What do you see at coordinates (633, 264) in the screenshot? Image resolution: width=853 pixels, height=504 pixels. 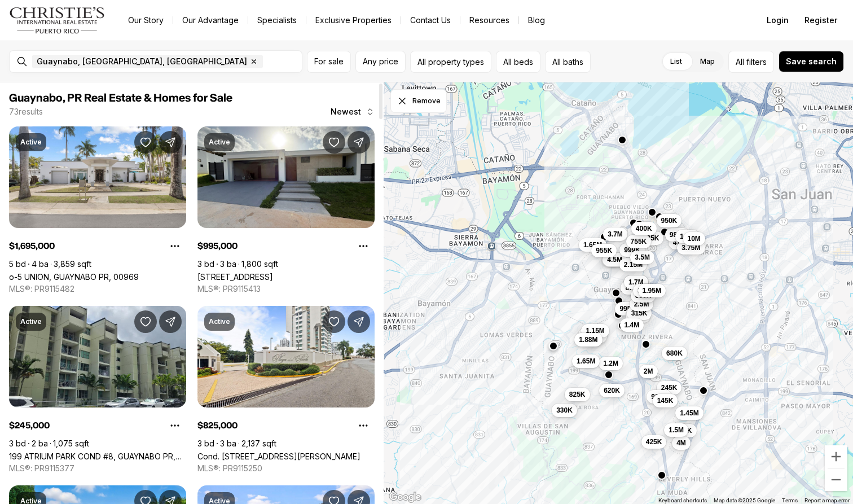 I see `span: 2.15M` at bounding box center [633, 264].